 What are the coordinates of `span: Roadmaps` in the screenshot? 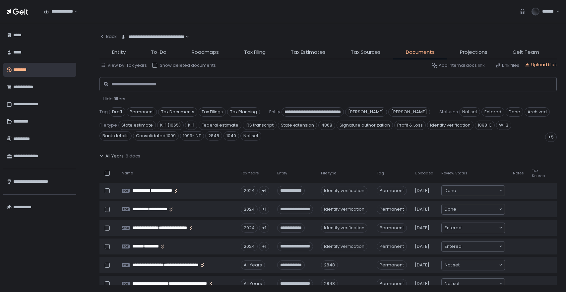 It's located at (205, 52).